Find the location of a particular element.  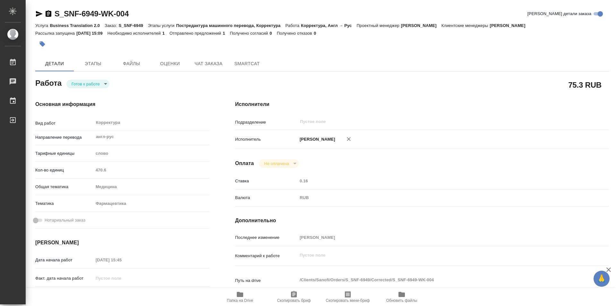

button: Скопировать бриф is located at coordinates (294, 297).